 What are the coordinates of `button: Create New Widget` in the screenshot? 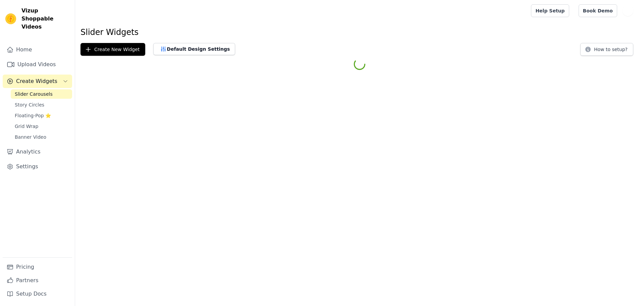 It's located at (113, 50).